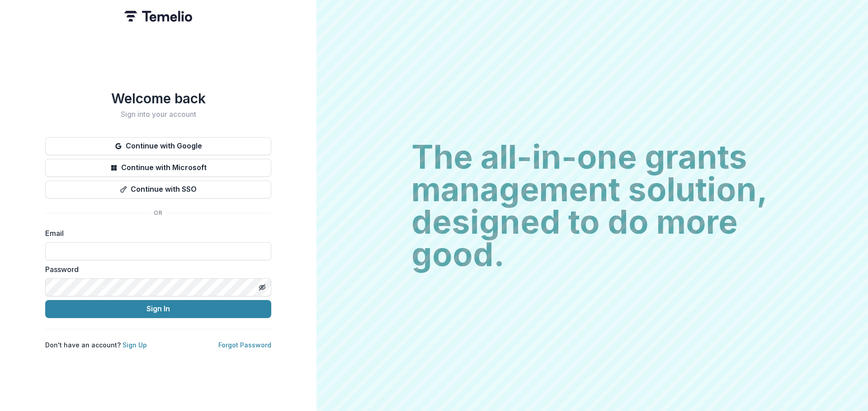 This screenshot has width=868, height=411. Describe the element at coordinates (244, 345) in the screenshot. I see `a: Forgot Password` at that location.